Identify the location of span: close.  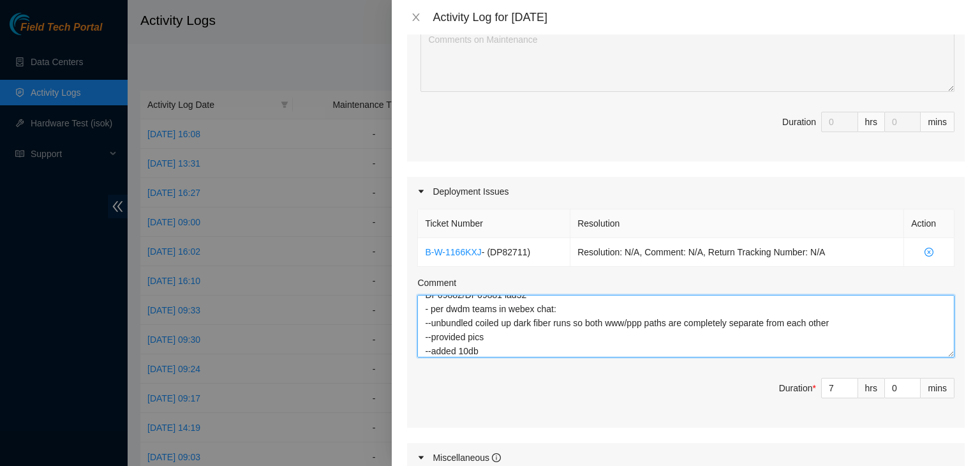
(416, 17).